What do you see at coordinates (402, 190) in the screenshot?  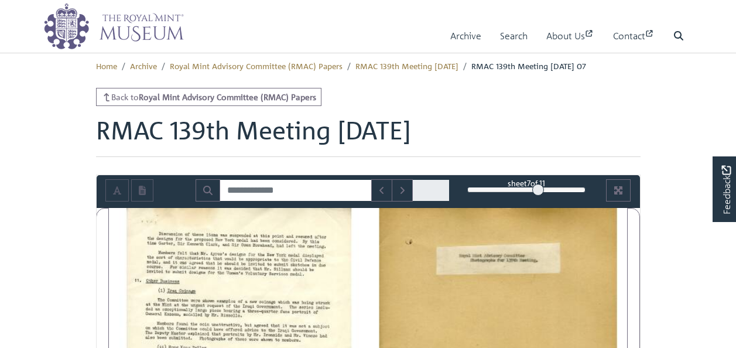 I see `button: Next Match` at bounding box center [402, 190].